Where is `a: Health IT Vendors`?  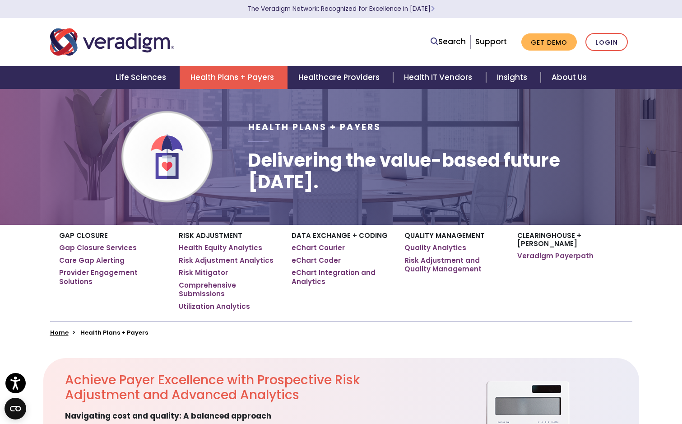 a: Health IT Vendors is located at coordinates (439, 77).